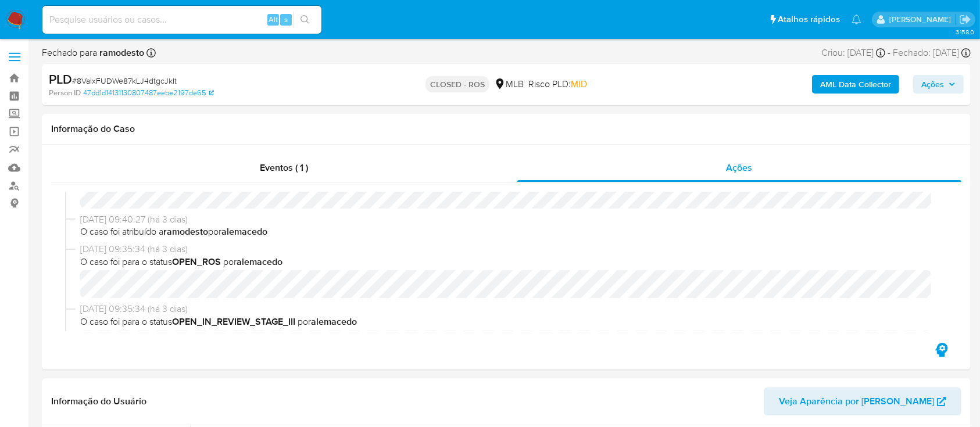 The width and height of the screenshot is (980, 427). I want to click on span: MID, so click(579, 83).